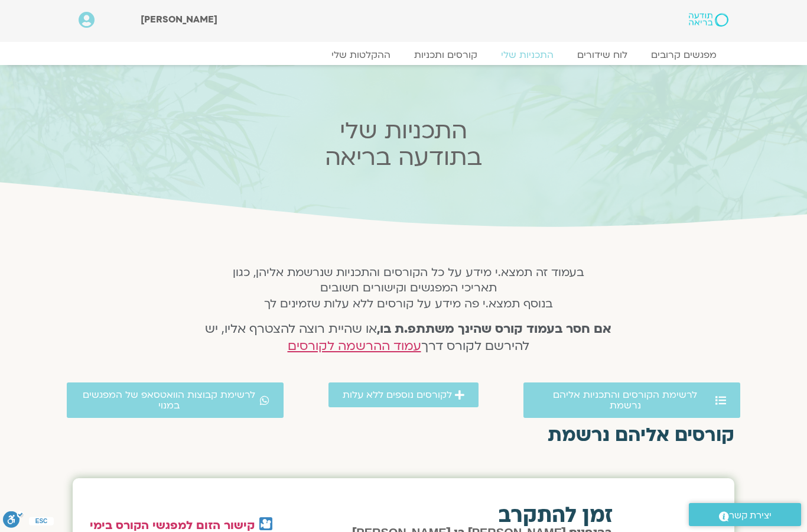  What do you see at coordinates (361, 55) in the screenshot?
I see `a: ההקלטות שלי` at bounding box center [361, 55].